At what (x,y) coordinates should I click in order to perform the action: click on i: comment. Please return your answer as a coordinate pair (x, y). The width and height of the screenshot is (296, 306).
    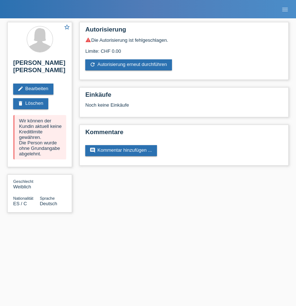
    Looking at the image, I should click on (93, 150).